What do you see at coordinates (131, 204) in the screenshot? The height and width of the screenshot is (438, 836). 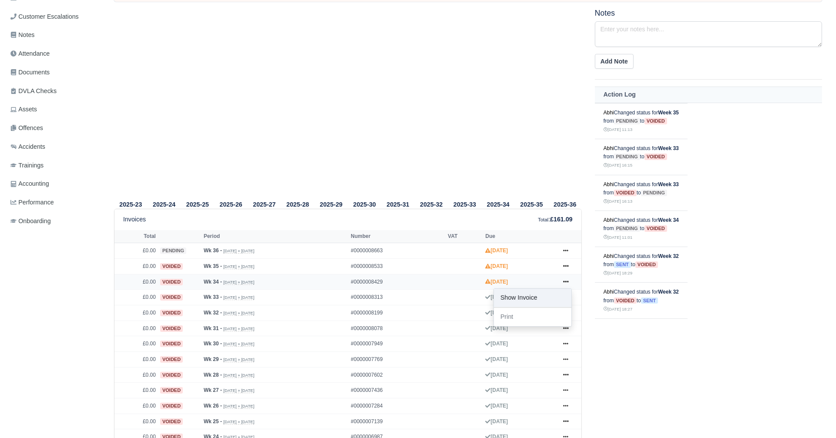 I see `th: 2025-23` at bounding box center [131, 204].